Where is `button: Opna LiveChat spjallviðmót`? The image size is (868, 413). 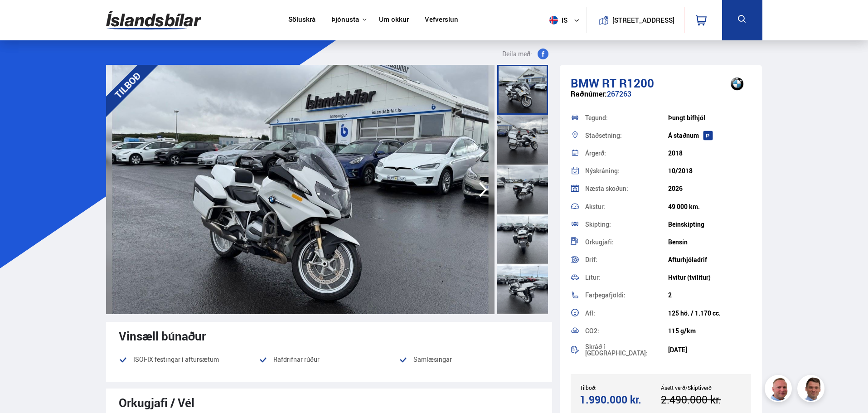 button: Opna LiveChat spjallviðmót is located at coordinates (21, 17).